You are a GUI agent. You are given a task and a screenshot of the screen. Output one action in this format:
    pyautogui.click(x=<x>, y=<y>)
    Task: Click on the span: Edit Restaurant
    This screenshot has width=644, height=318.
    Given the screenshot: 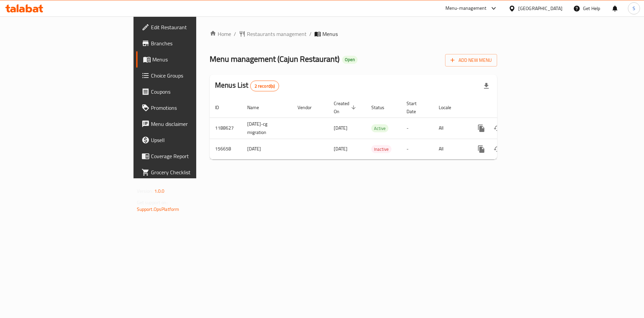 What is the action you would take?
    pyautogui.click(x=193, y=27)
    